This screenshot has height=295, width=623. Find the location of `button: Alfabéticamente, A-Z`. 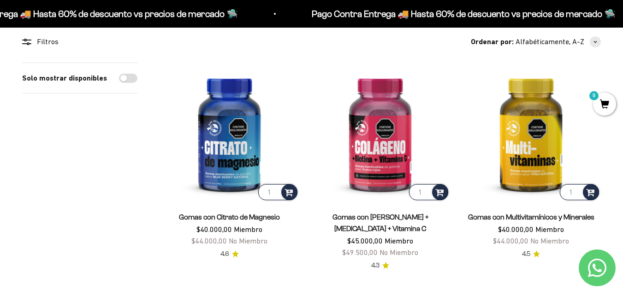

button: Alfabéticamente, A-Z is located at coordinates (558, 42).